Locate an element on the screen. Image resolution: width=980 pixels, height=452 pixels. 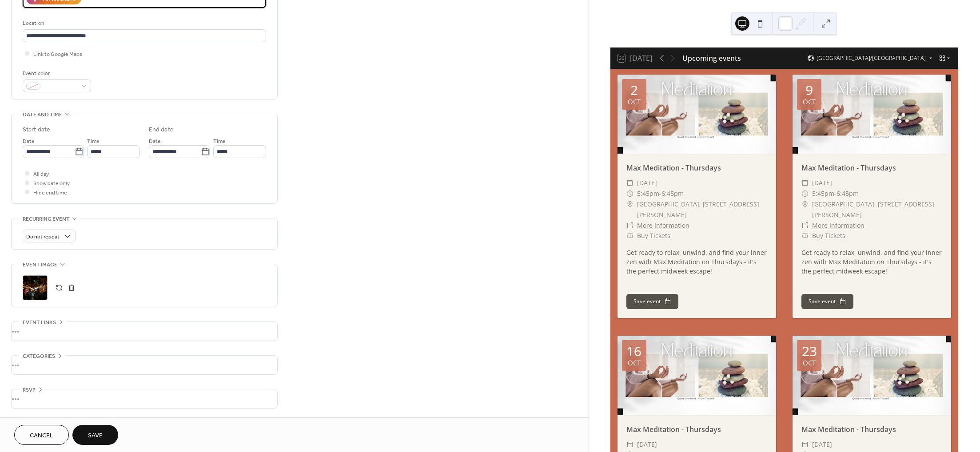
span: Save is located at coordinates (95, 435).